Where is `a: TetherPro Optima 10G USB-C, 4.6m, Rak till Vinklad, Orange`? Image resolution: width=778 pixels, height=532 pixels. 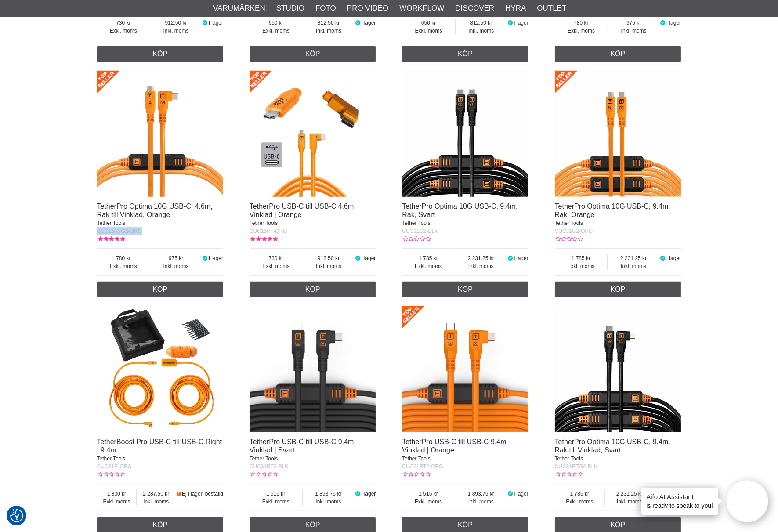 a: TetherPro Optima 10G USB-C, 4.6m, Rak till Vinklad, Orange is located at coordinates (155, 210).